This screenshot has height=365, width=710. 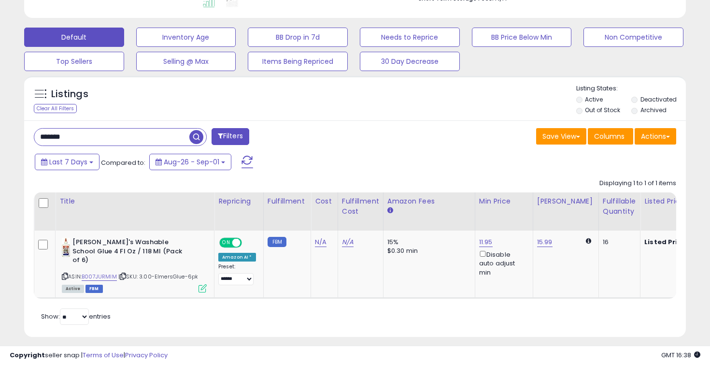 What do you see at coordinates (655, 136) in the screenshot?
I see `button: Actions` at bounding box center [655, 136].